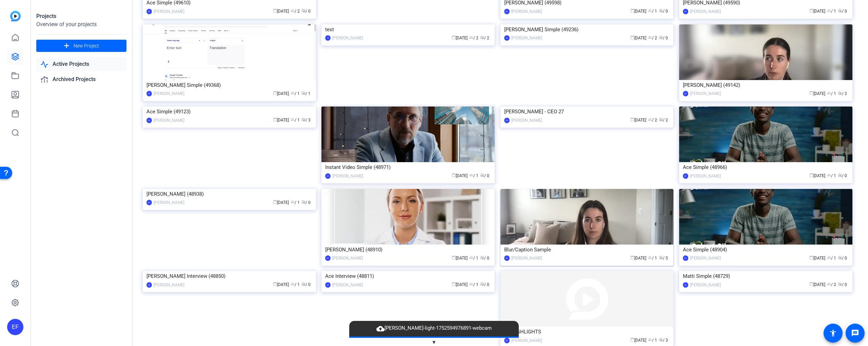 The width and height of the screenshot is (868, 346). Describe the element at coordinates (663, 341) in the screenshot. I see `span: / 3` at that location.